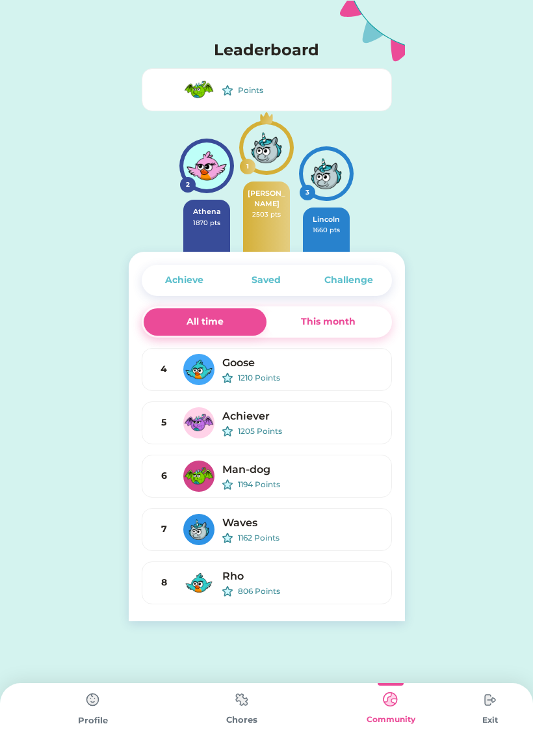 Image resolution: width=533 pixels, height=752 pixels. What do you see at coordinates (164, 422) in the screenshot?
I see `div: 5` at bounding box center [164, 422].